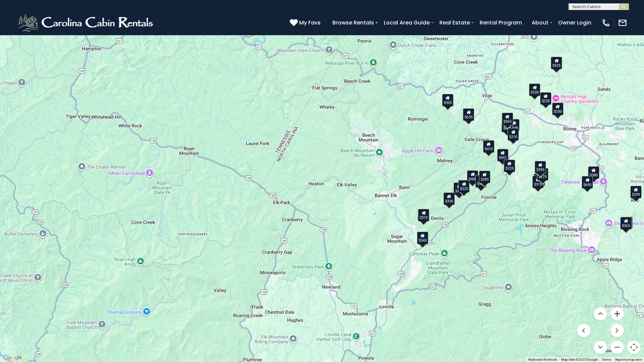 The image size is (644, 362). What do you see at coordinates (594, 173) in the screenshot?
I see `div: $380` at bounding box center [594, 173].